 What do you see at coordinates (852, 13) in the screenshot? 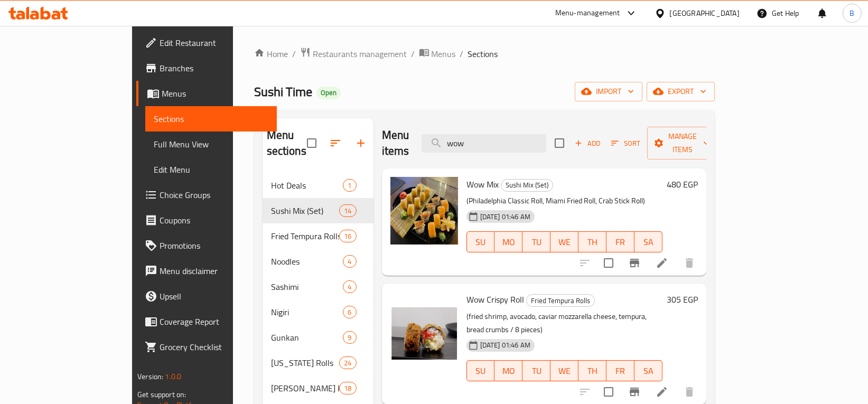
I see `span: B` at bounding box center [852, 13].